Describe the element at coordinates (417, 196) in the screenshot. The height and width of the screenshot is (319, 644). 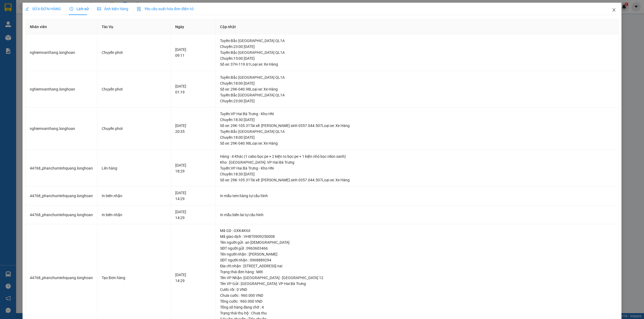
I see `div: In mẫu tem hàng tự cấu hình` at that location.